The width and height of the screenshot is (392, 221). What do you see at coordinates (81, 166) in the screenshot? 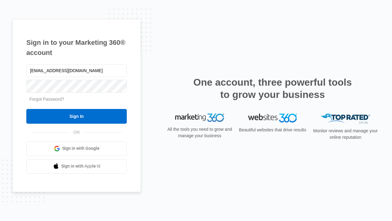
I see `span: Sign in with Apple Id` at bounding box center [81, 166].